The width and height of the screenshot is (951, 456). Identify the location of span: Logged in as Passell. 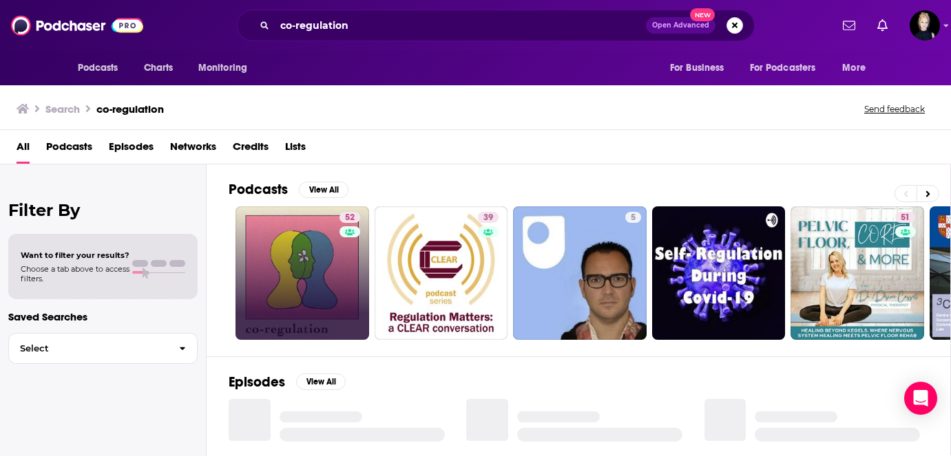
(925, 25).